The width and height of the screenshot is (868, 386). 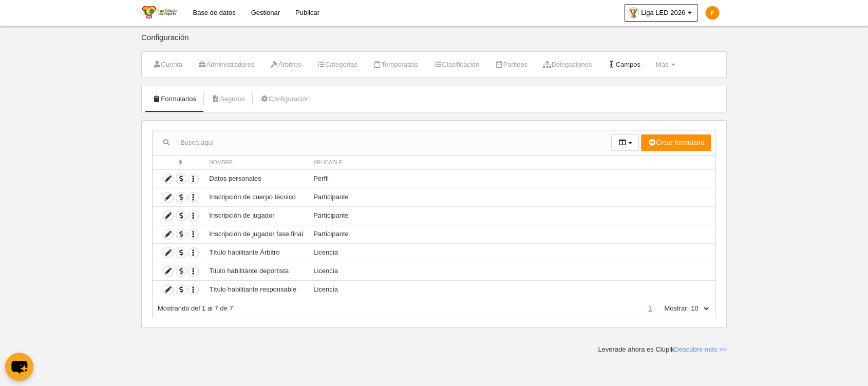 I want to click on a: Liga LED 2026, so click(x=661, y=13).